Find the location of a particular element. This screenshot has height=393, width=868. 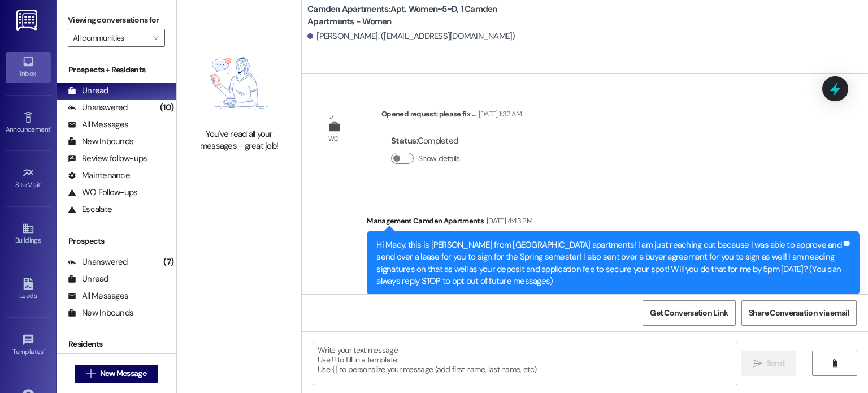

div: : Completed is located at coordinates (428, 141).